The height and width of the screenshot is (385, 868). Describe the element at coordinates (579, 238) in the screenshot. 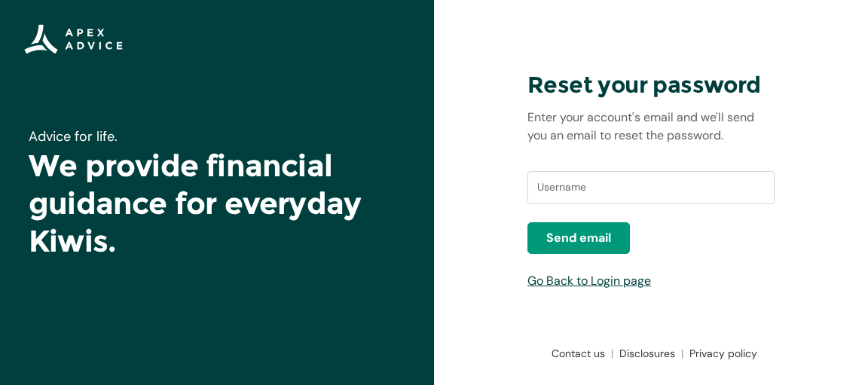

I see `button: Send email` at that location.